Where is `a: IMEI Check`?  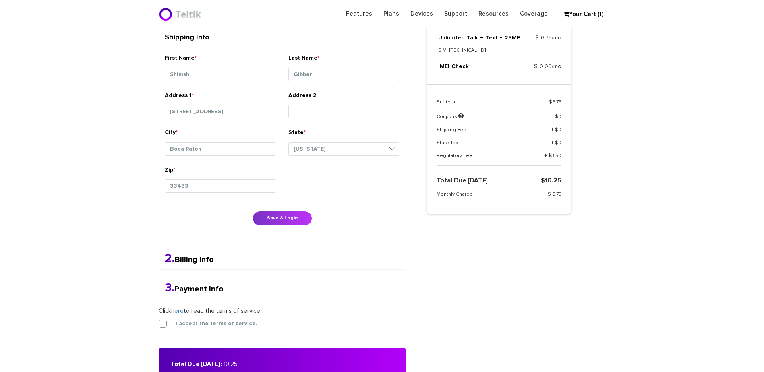 a: IMEI Check is located at coordinates (453, 66).